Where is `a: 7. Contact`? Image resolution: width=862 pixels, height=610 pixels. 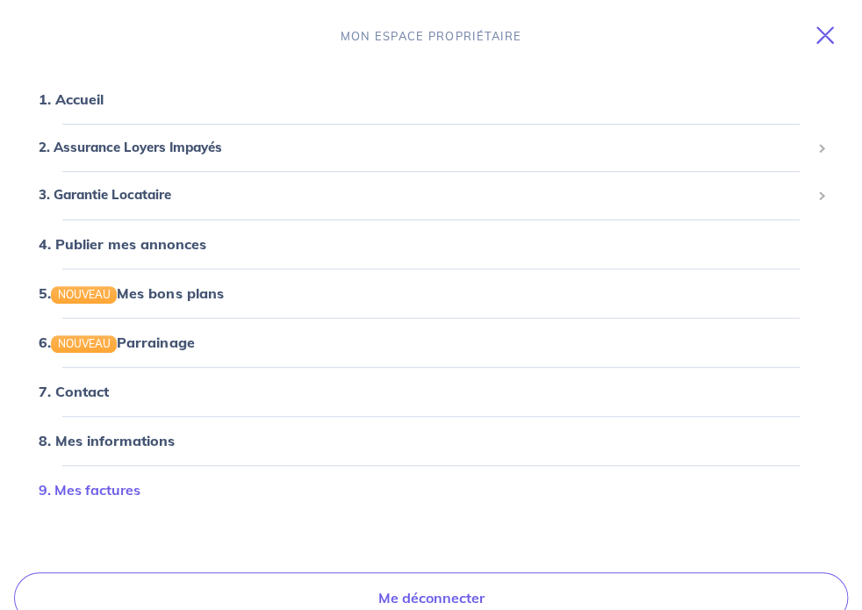
a: 7. Contact is located at coordinates (74, 391).